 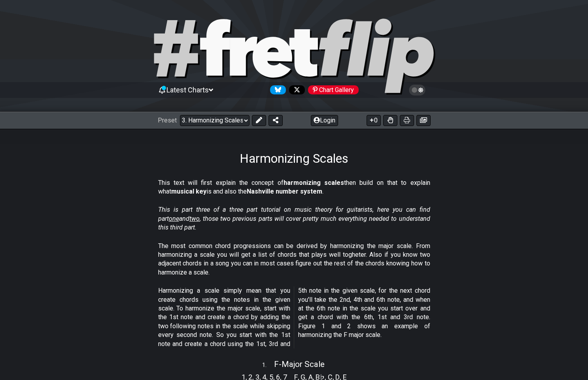 I want to click on span: 1 ., so click(x=268, y=366).